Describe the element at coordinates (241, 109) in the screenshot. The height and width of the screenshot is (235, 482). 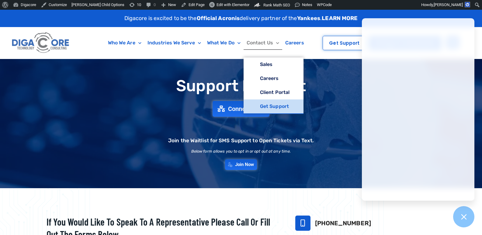
I see `a: Connect Now` at that location.